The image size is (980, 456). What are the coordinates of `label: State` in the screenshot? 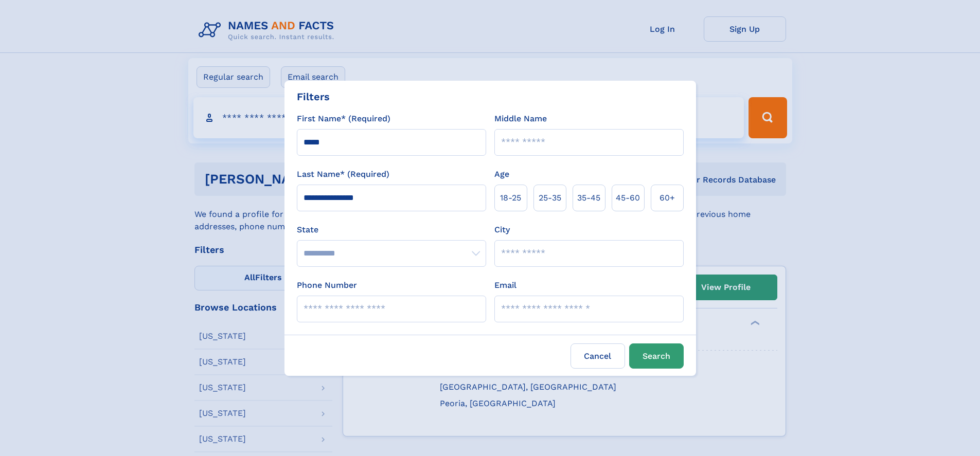 It's located at (392, 230).